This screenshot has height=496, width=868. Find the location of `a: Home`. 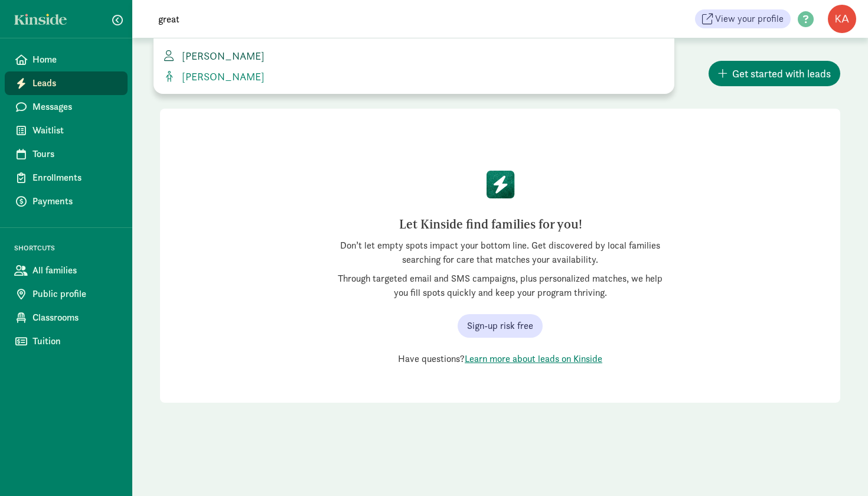

a: Home is located at coordinates (66, 60).